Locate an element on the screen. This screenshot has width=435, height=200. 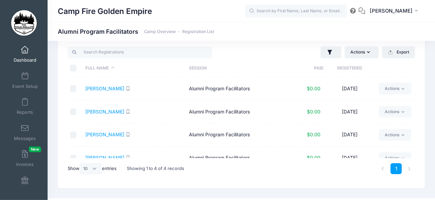
h1: Camp Fire Golden Empire is located at coordinates (105, 11).